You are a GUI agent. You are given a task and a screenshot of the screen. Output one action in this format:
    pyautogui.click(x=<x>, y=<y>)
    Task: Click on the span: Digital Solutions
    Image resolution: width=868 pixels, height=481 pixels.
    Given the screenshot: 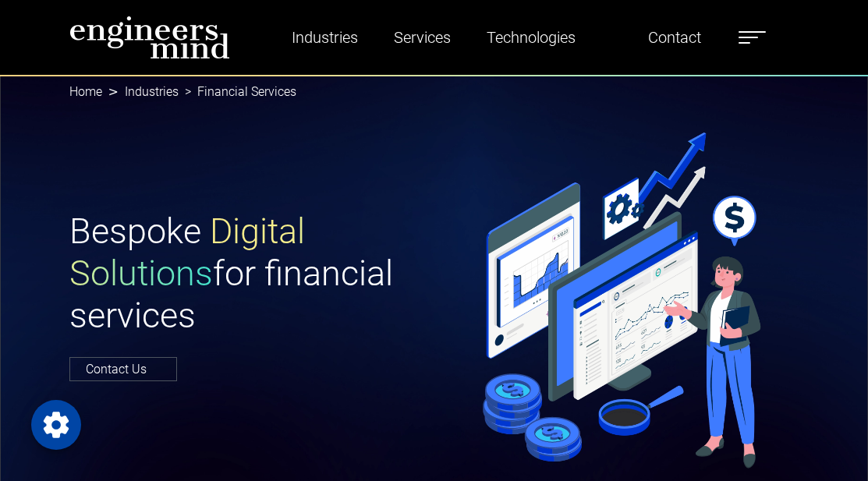 What is the action you would take?
    pyautogui.click(x=188, y=252)
    